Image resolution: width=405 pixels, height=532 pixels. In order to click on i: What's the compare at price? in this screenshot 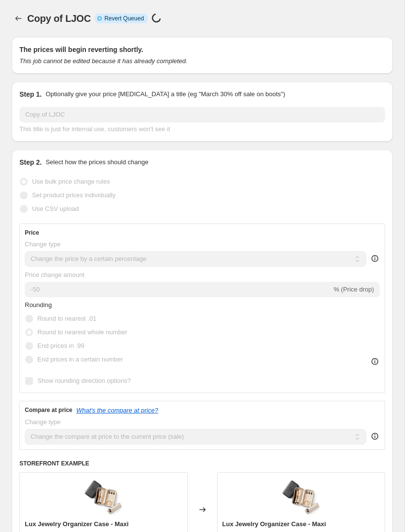, I will do `click(117, 410)`.